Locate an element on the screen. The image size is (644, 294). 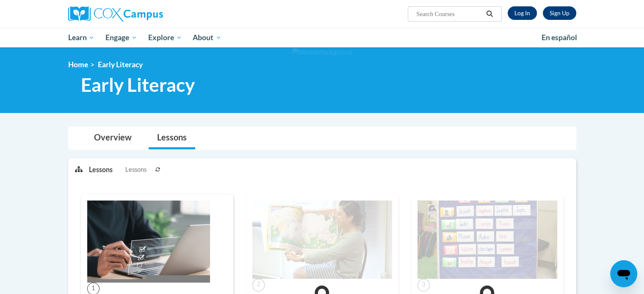
span: Learn is located at coordinates (81, 37).